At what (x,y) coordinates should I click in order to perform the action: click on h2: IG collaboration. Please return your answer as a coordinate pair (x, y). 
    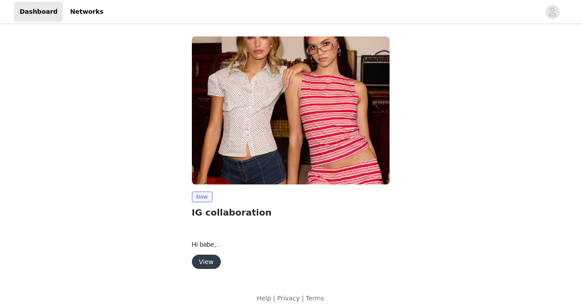
    Looking at the image, I should click on (291, 213).